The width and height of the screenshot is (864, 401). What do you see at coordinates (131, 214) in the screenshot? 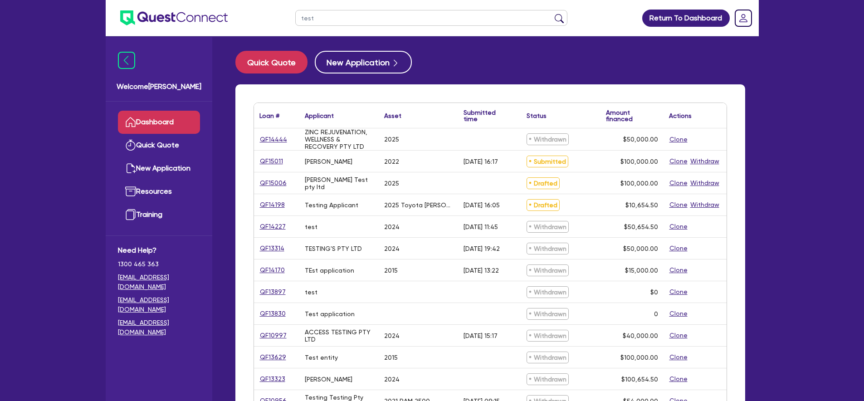
I see `img: training` at bounding box center [131, 214].